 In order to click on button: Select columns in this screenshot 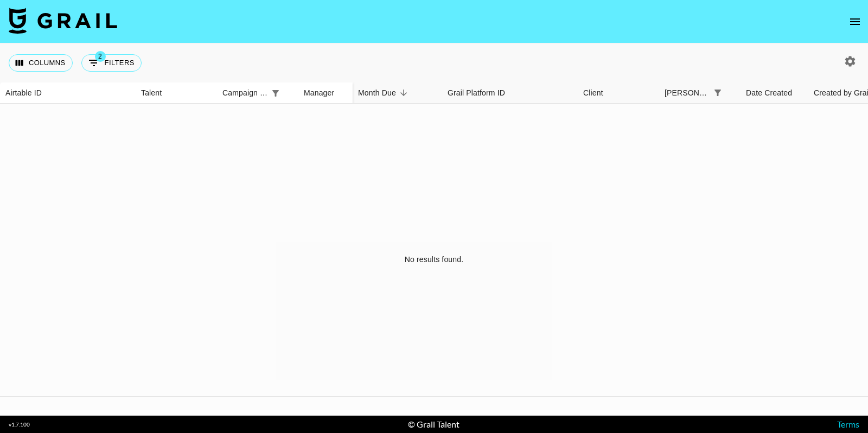, I will do `click(41, 63)`.